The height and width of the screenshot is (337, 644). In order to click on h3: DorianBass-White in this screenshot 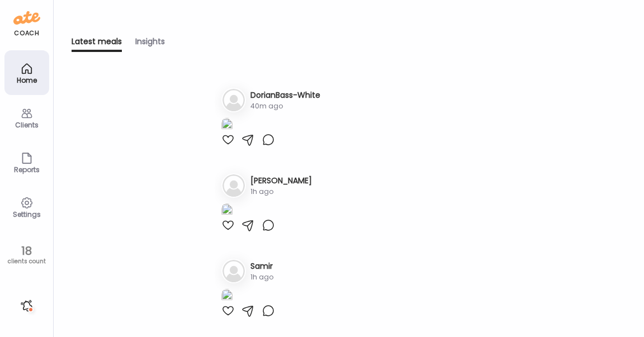, I will do `click(285, 95)`.